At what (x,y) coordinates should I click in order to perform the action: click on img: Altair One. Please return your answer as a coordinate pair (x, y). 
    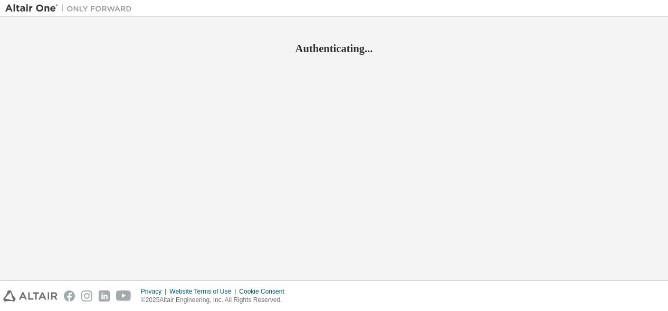
    Looking at the image, I should click on (71, 8).